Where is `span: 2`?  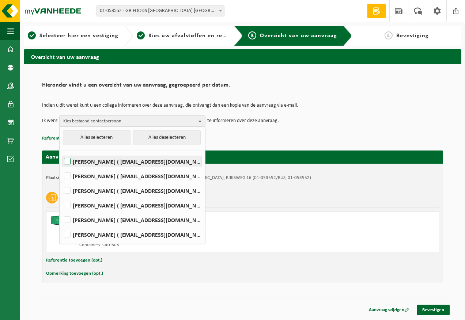
span: 2 is located at coordinates (141, 35).